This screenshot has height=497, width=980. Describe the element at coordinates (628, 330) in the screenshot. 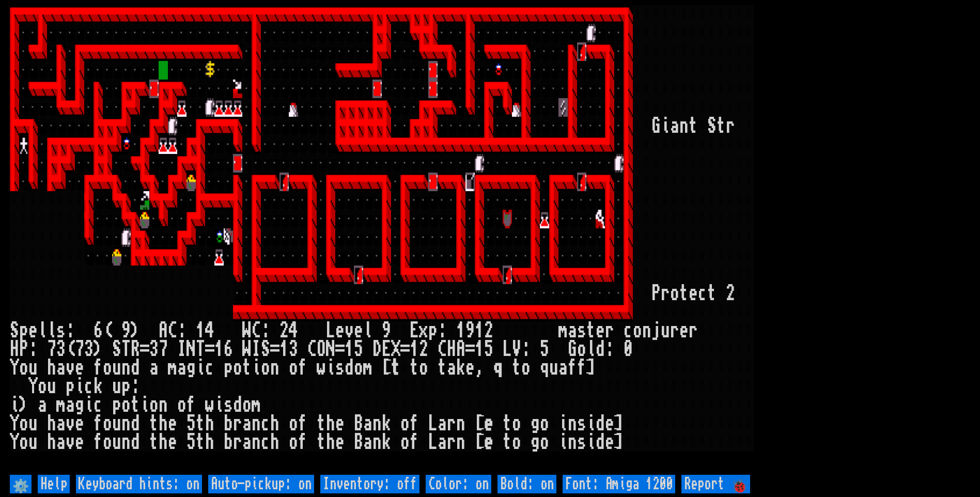

I see `div: c` at that location.